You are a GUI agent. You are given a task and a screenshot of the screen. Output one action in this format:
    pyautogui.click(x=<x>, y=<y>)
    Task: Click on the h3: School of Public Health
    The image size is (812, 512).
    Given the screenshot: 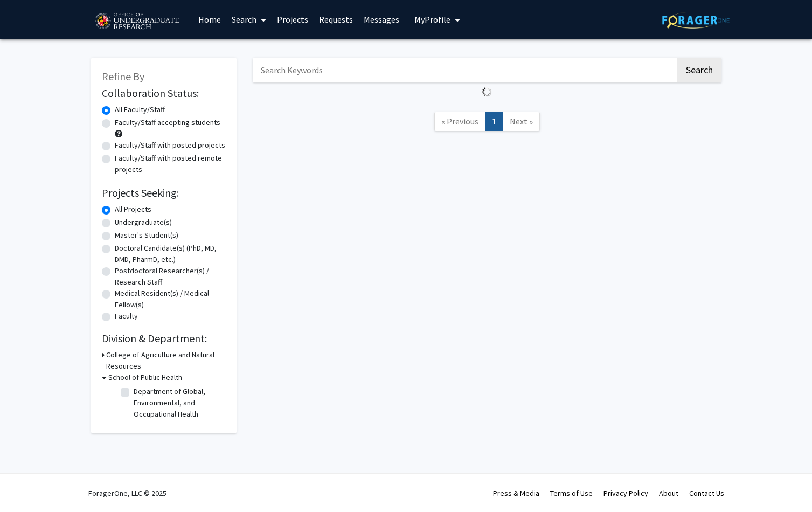 What is the action you would take?
    pyautogui.click(x=145, y=377)
    